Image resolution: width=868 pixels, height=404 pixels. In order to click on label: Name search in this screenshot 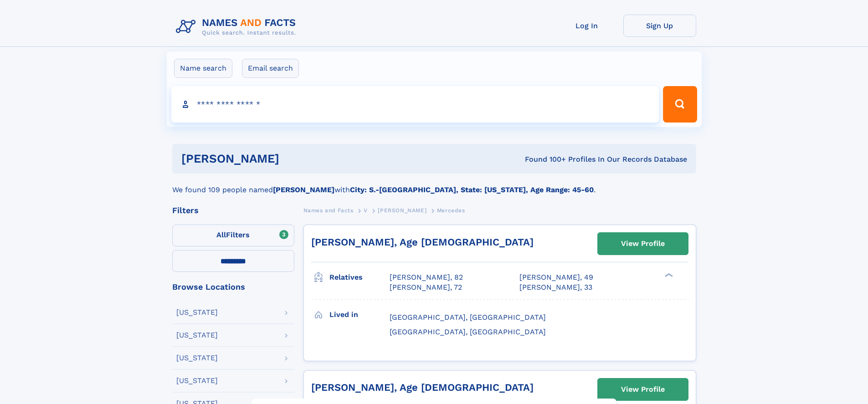, I will do `click(203, 69)`.